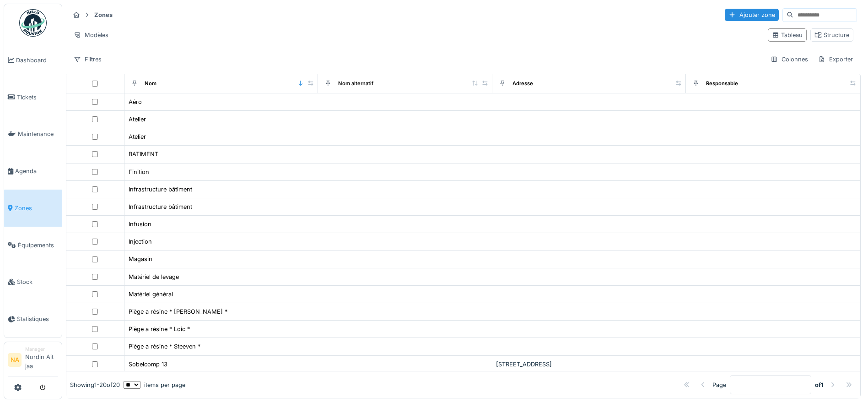  I want to click on div: Colonnes, so click(790, 59).